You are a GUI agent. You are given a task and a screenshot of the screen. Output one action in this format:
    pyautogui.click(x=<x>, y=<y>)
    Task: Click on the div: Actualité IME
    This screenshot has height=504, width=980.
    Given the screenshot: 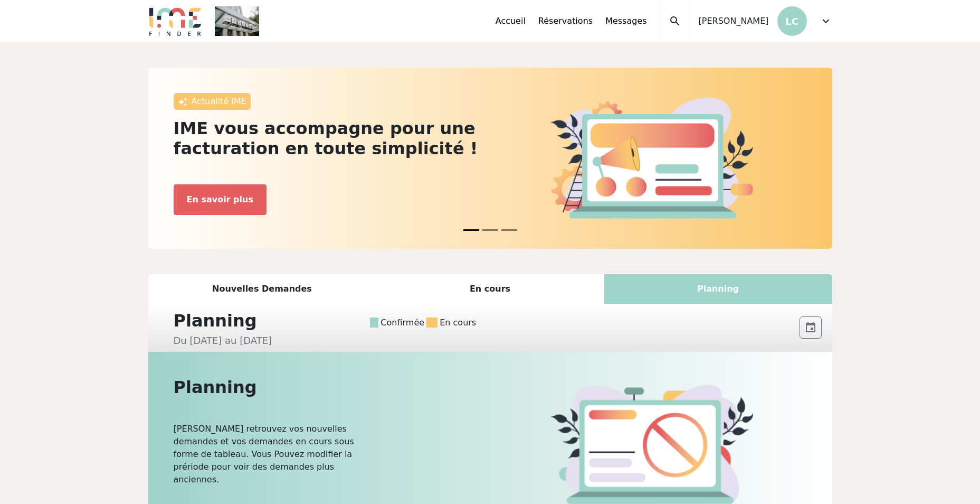 What is the action you would take?
    pyautogui.click(x=212, y=101)
    